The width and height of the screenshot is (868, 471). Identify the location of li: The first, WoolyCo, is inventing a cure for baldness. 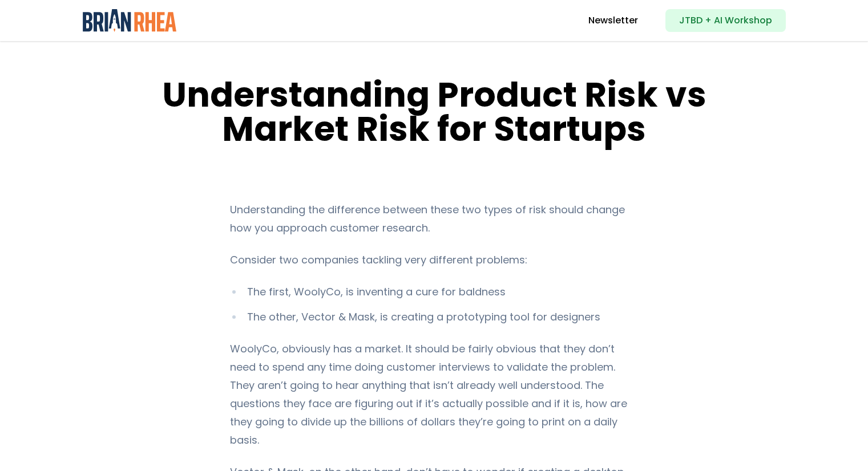
(434, 292).